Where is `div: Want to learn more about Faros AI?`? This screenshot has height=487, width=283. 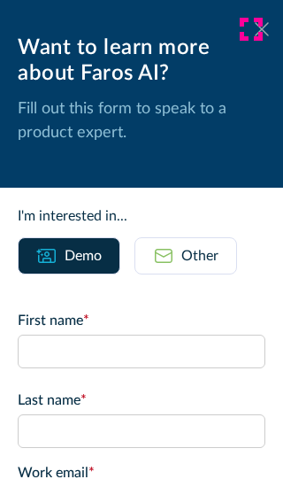 div: Want to learn more about Faros AI? is located at coordinates (142, 61).